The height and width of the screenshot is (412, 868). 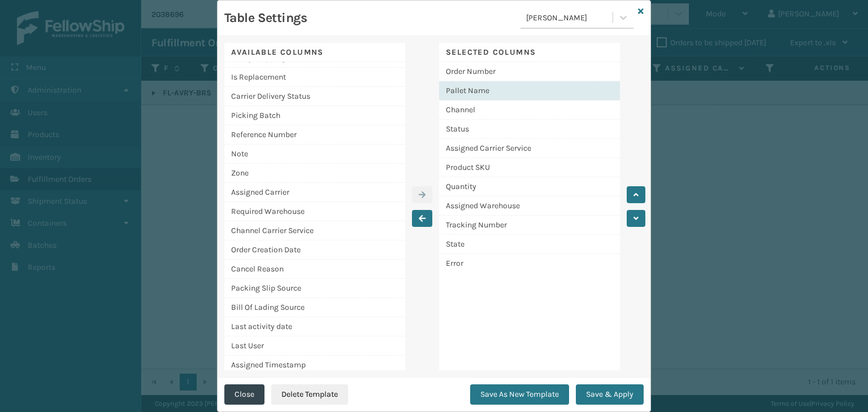 What do you see at coordinates (315, 77) in the screenshot?
I see `div: Is Replacement` at bounding box center [315, 77].